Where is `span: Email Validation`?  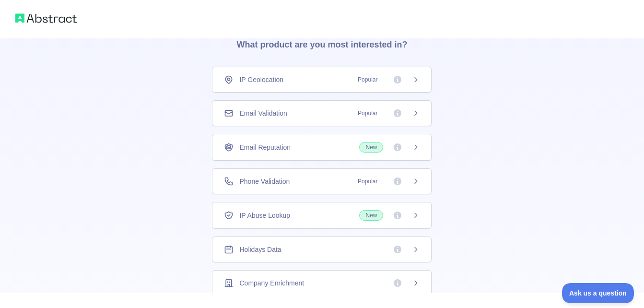 span: Email Validation is located at coordinates (263, 114).